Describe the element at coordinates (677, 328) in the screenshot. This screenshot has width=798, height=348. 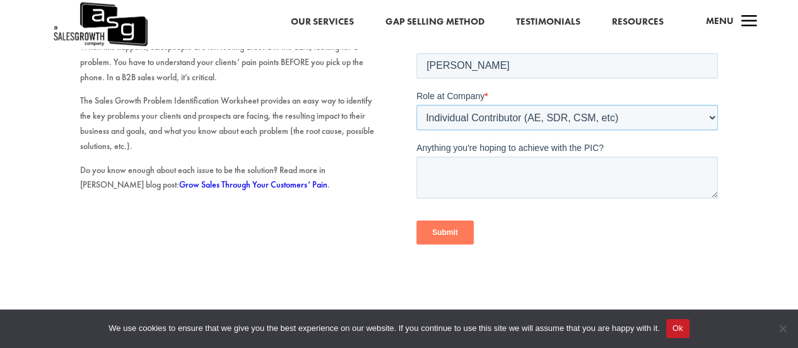
I see `button: Ok` at that location.